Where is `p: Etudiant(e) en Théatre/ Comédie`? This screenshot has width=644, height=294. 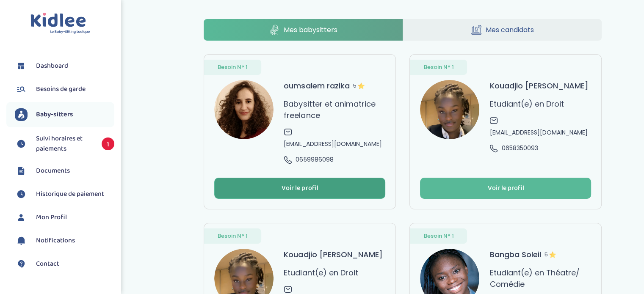
p: Etudiant(e) en Théatre/ Comédie is located at coordinates (540, 278).